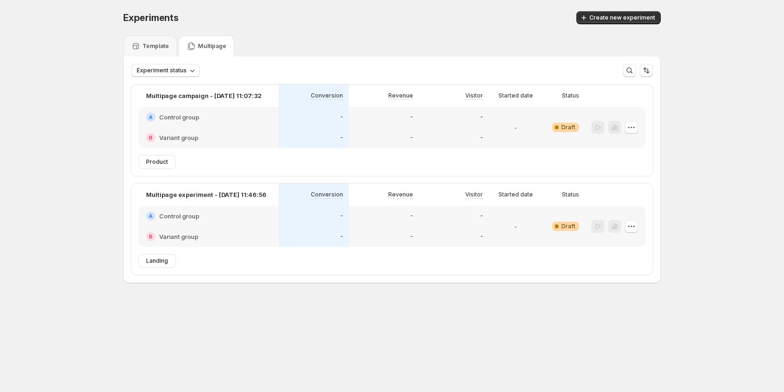 The image size is (784, 392). Describe the element at coordinates (151, 18) in the screenshot. I see `span: Experiments` at that location.